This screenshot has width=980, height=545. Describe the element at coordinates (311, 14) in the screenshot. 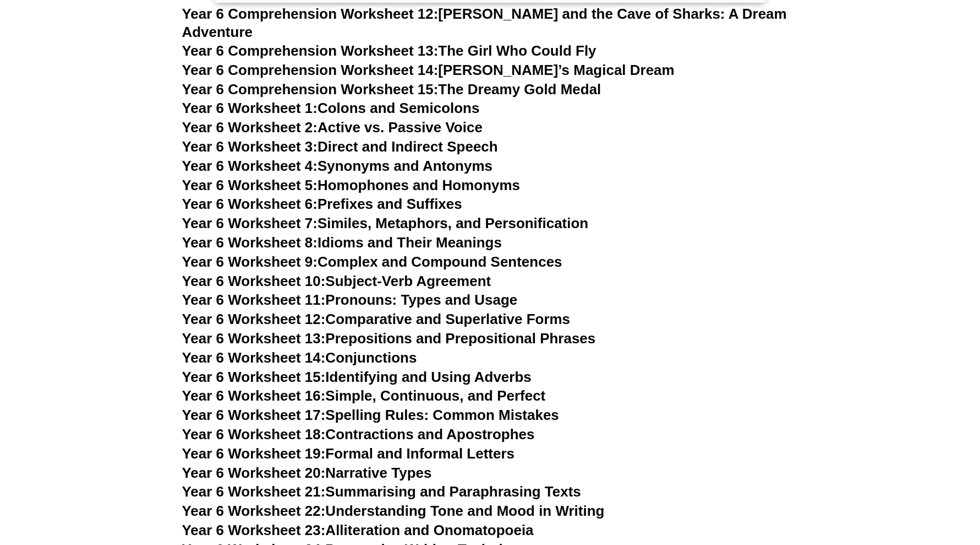

I see `span: Year 6 Comprehension Worksheet 12:` at that location.